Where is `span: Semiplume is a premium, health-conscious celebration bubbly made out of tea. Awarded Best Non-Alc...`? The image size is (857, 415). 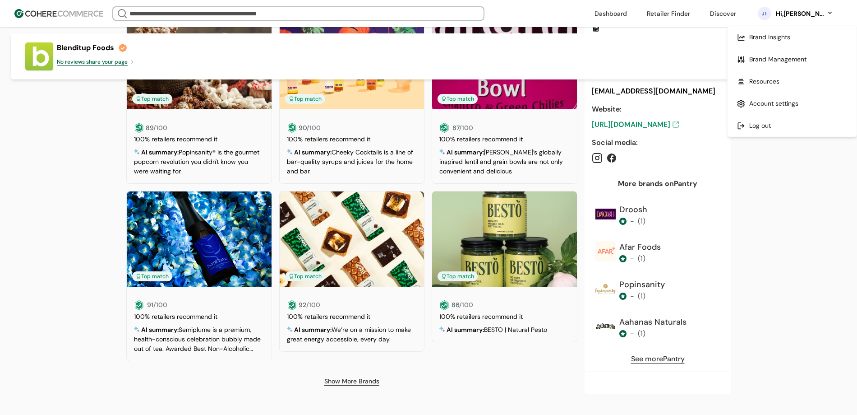
span: Semiplume is a premium, health-conscious celebration bubbly made out of tea. Awarded Best Non-Alc... is located at coordinates (199, 367).